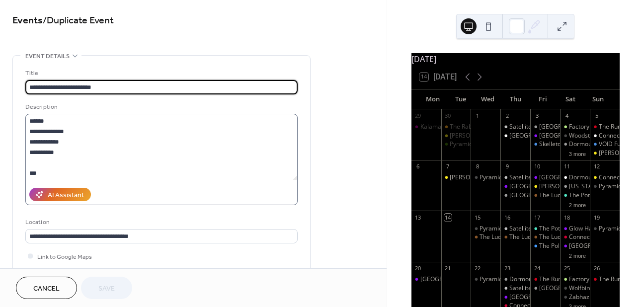 The height and width of the screenshot is (307, 644). I want to click on div: Fri, so click(543, 100).